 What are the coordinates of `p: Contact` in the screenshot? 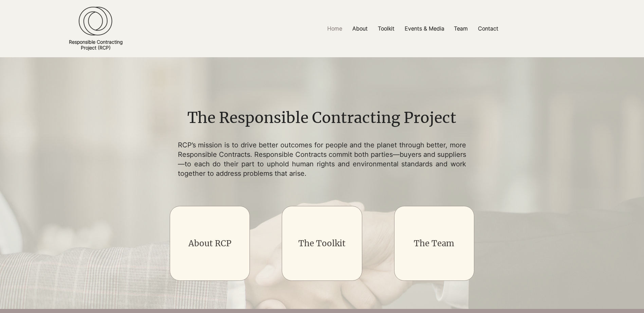 It's located at (488, 28).